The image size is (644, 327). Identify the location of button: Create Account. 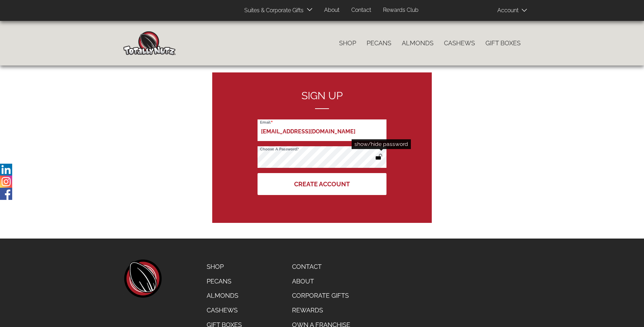
(322, 184).